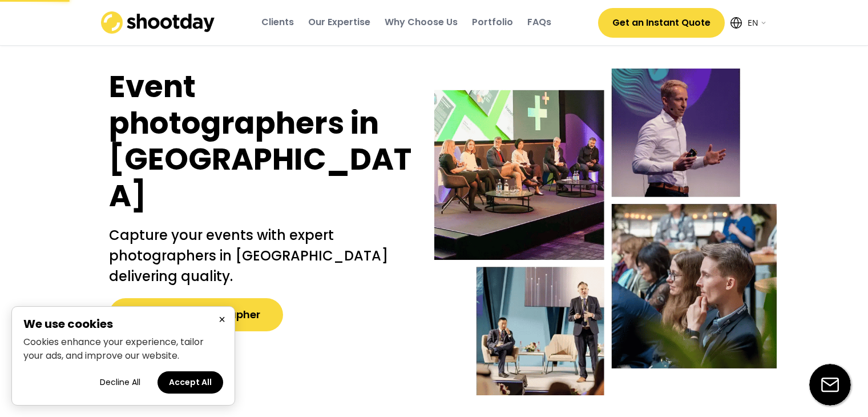 The image size is (868, 417). Describe the element at coordinates (190, 382) in the screenshot. I see `button: Accept all cookies` at that location.